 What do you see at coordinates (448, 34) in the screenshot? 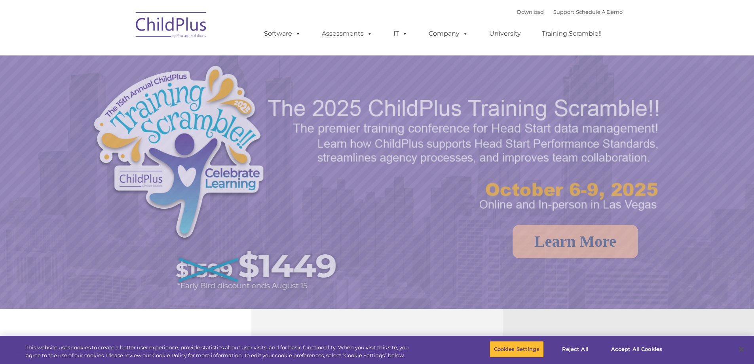
I see `a: Company` at bounding box center [448, 34].